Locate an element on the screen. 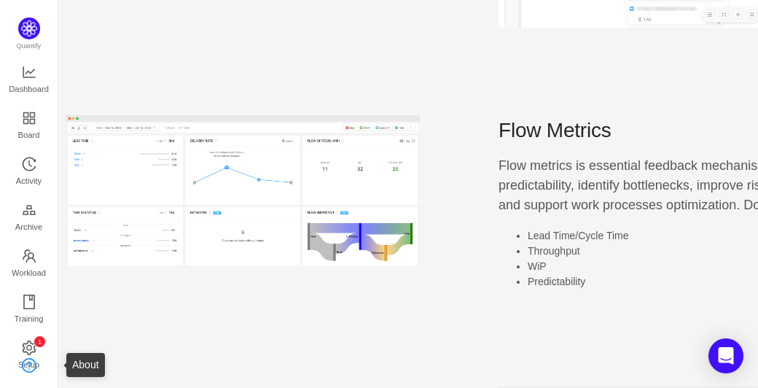  sup: 1 is located at coordinates (39, 341).